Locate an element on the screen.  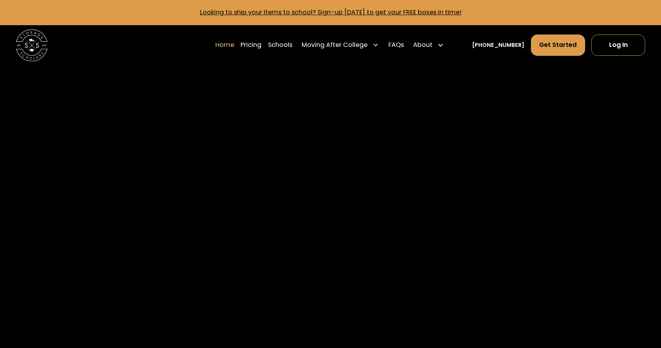
a: Log In is located at coordinates (618, 45).